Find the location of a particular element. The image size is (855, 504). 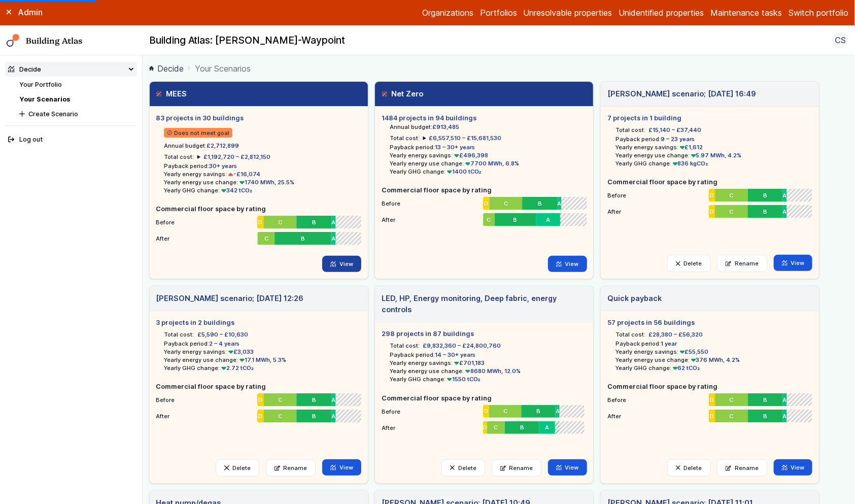

span: 342 tCO₂ is located at coordinates (236, 191).